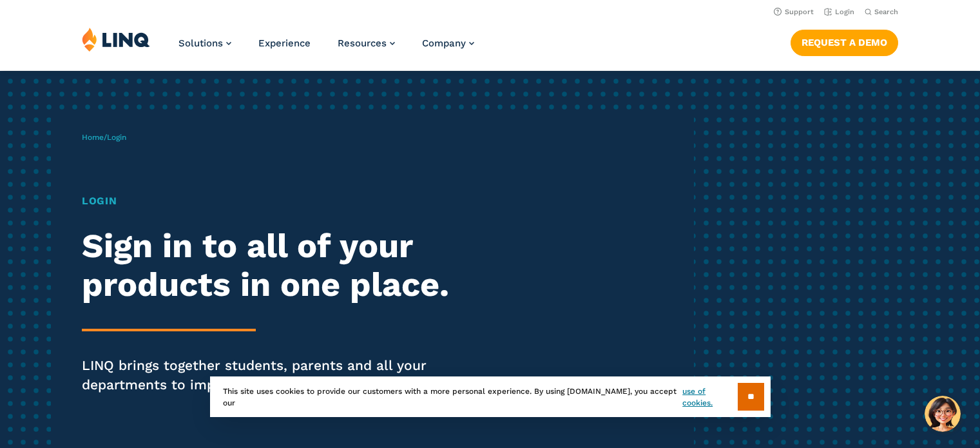  Describe the element at coordinates (116, 39) in the screenshot. I see `img: LINQ | K‑12 Software` at that location.